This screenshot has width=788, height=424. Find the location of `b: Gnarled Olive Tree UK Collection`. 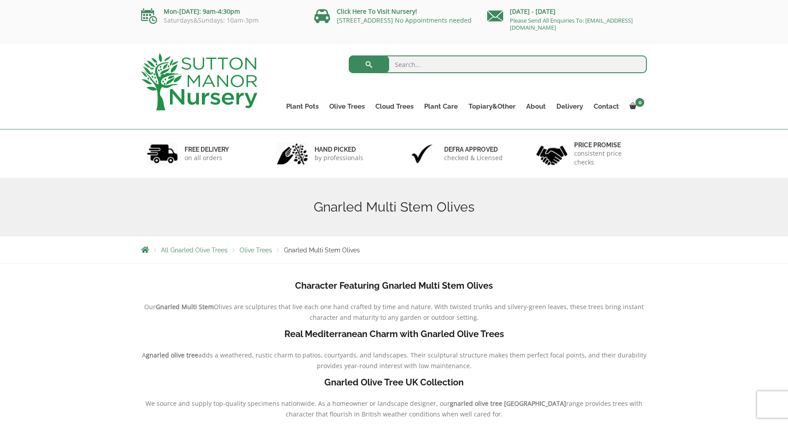

b: Gnarled Olive Tree UK Collection is located at coordinates (394, 383).